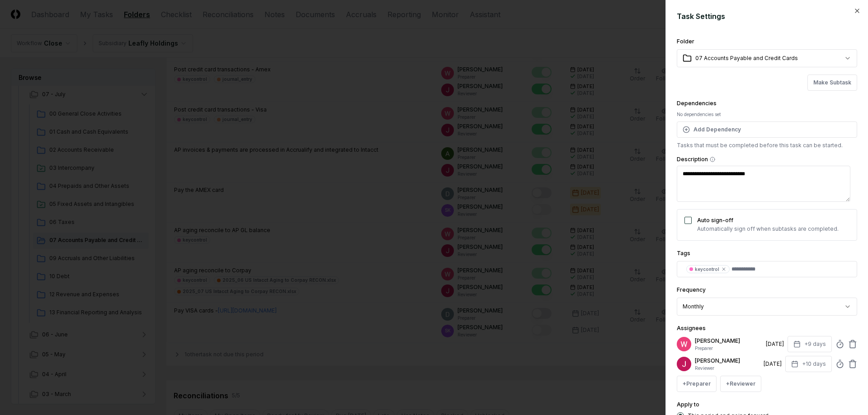 The image size is (868, 415). I want to click on div: keycontrol, so click(711, 270).